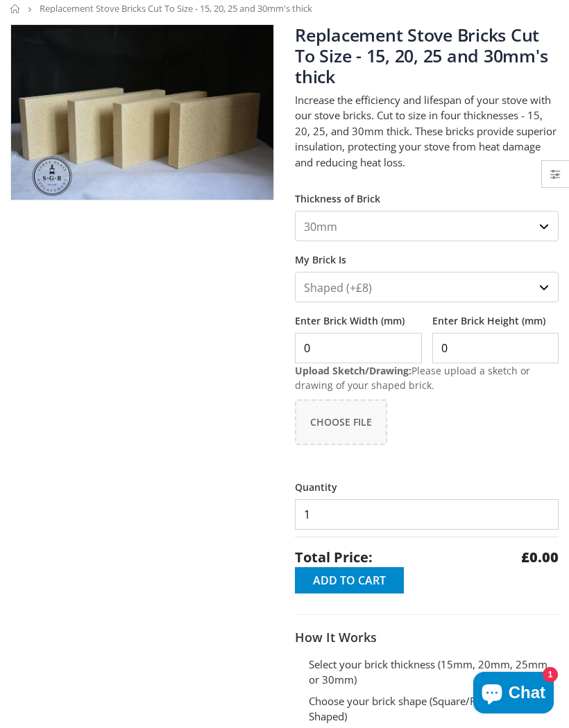 This screenshot has width=569, height=728. I want to click on span: Replacement Stove Bricks Cut To Size - 15, 20, 25 and 30mm's thick, so click(175, 9).